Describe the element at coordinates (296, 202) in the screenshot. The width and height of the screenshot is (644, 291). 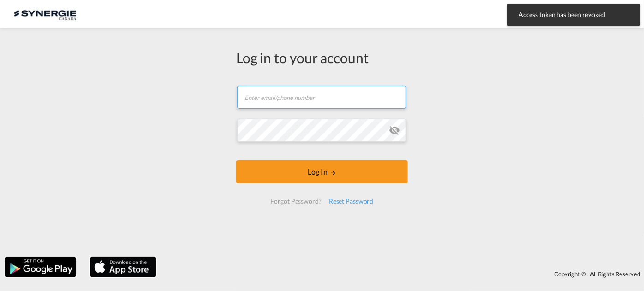
I see `div: Forgot Password?` at that location.